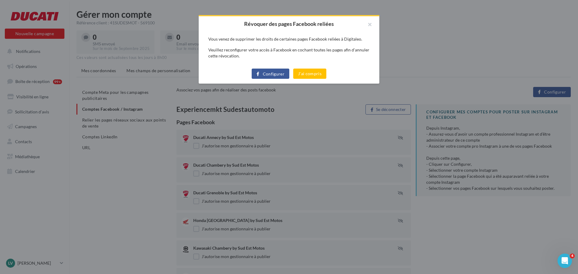  Describe the element at coordinates (573, 256) in the screenshot. I see `span: 4` at that location.